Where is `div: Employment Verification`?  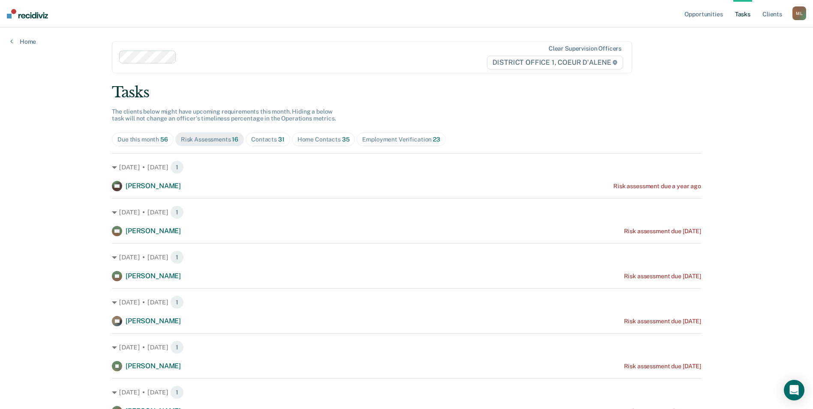 div: Employment Verification is located at coordinates (401, 139).